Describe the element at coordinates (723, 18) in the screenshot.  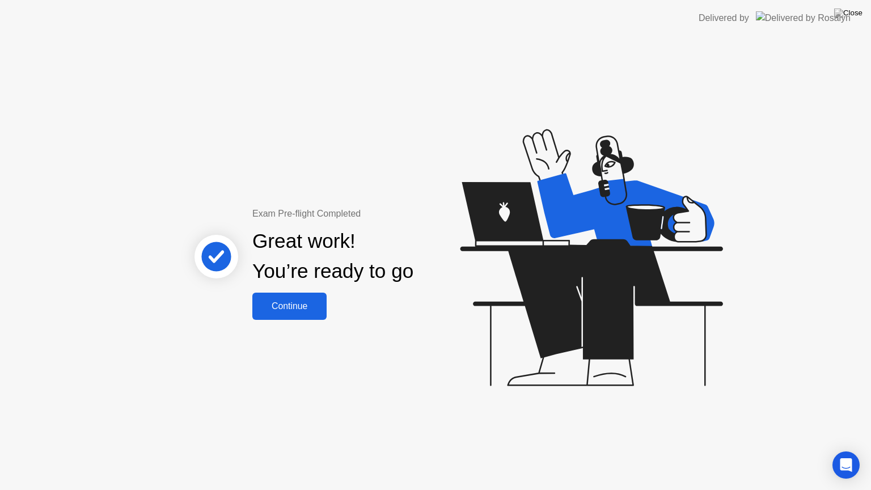
I see `div: Delivered by` at that location.